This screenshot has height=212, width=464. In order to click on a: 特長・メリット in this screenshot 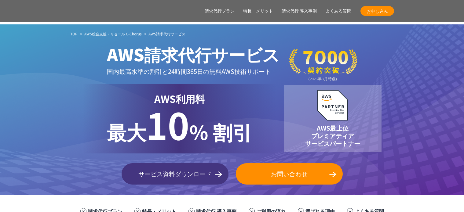, I will do `click(258, 11)`.